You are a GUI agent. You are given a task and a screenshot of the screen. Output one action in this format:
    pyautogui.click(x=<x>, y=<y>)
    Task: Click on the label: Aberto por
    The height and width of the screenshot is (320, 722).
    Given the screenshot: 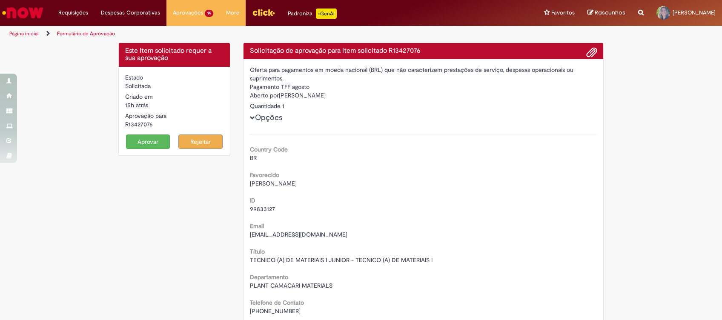 What is the action you would take?
    pyautogui.click(x=264, y=95)
    